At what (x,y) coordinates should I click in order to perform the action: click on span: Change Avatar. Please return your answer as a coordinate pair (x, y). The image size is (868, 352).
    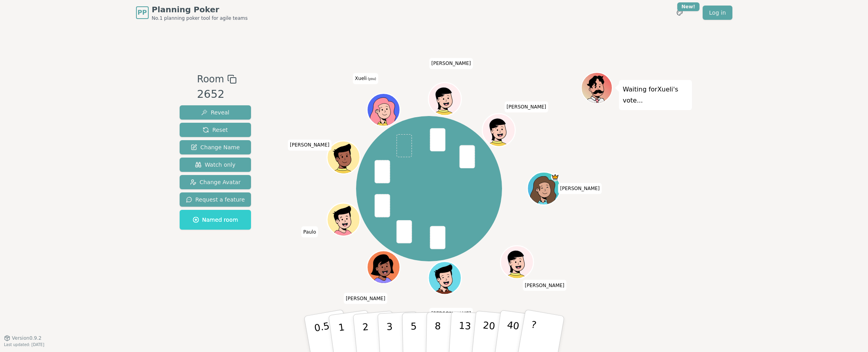
    Looking at the image, I should click on (215, 182).